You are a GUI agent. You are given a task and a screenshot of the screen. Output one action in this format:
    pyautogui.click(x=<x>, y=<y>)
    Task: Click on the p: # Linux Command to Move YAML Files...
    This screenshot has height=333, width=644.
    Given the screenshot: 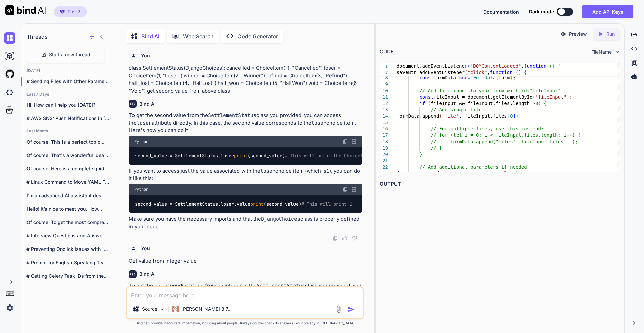 What is the action you would take?
    pyautogui.click(x=68, y=182)
    